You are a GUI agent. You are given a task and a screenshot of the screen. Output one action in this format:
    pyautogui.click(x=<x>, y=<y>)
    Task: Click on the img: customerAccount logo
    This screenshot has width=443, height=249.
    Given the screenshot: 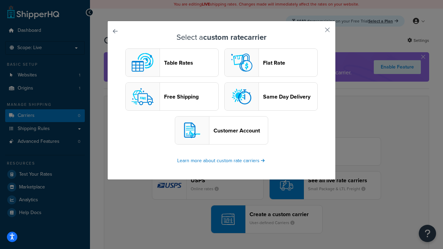 What is the action you would take?
    pyautogui.click(x=192, y=130)
    